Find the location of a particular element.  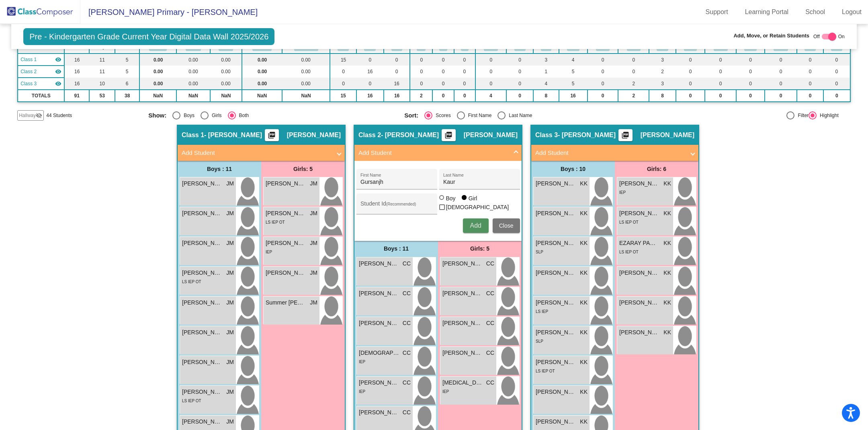

a: Learning Portal is located at coordinates (767, 12).